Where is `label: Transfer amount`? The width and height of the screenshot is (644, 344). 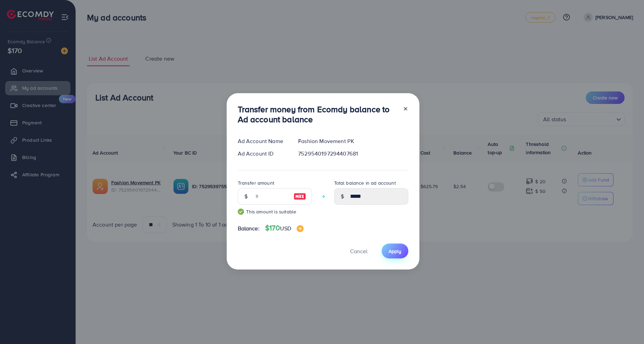 label: Transfer amount is located at coordinates (256, 183).